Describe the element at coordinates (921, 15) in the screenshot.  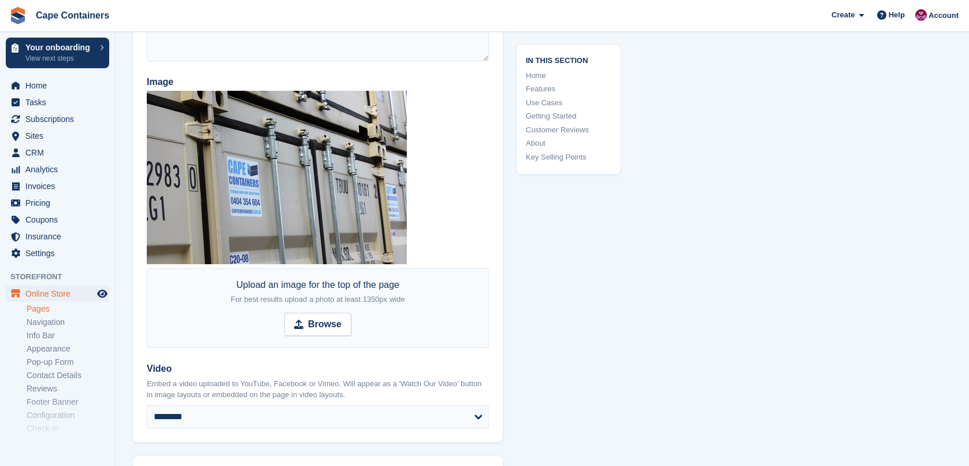
I see `img: Matt Dollisson` at that location.